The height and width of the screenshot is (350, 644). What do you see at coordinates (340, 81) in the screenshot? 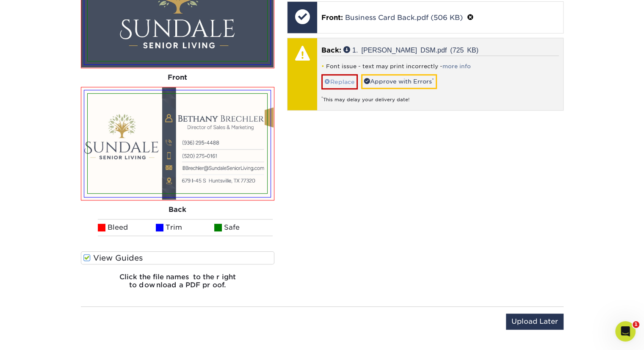
I see `a: Replace` at bounding box center [340, 81].